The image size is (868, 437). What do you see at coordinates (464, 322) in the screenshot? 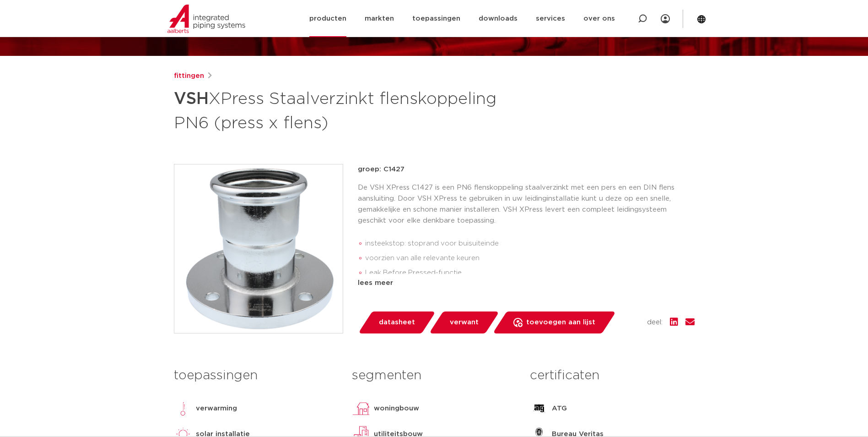
I see `span: verwant` at bounding box center [464, 322].